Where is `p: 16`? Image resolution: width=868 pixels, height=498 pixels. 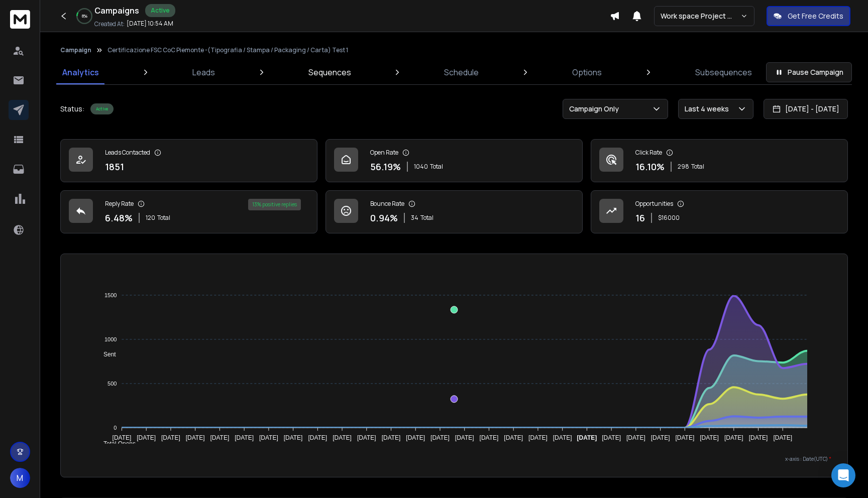
p: 16 is located at coordinates (640, 218).